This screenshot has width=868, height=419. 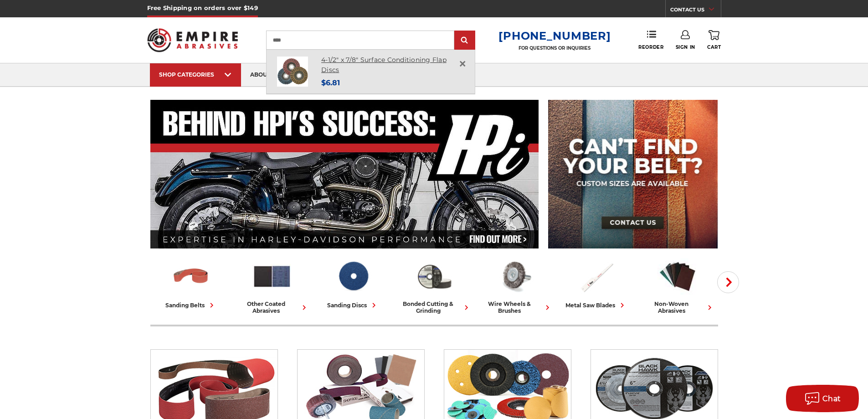 What do you see at coordinates (193, 40) in the screenshot?
I see `img: Empire Abrasives` at bounding box center [193, 40].